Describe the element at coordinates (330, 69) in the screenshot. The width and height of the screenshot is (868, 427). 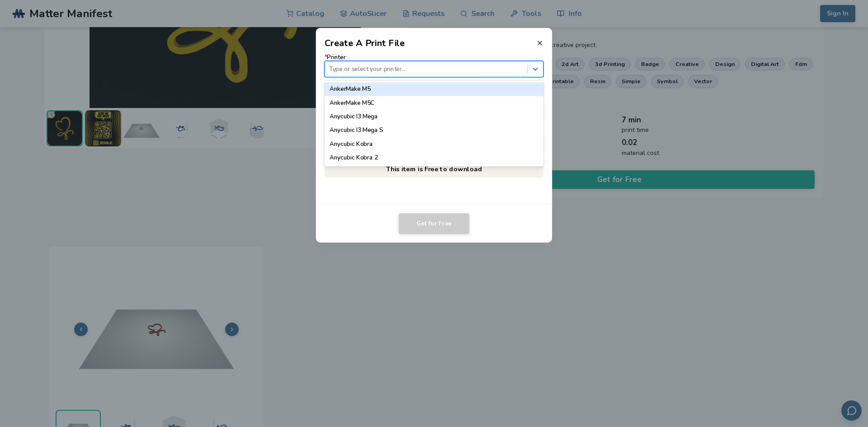
I see `input: *PrinterType or select your printer...AnkerMake M5AnkerMake M5CAnycubic I3 MegaAnycubic I3 Mega S...` at that location.